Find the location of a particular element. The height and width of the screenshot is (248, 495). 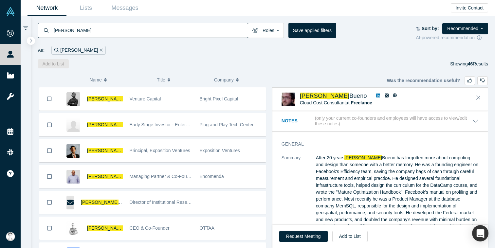

button: Company is located at coordinates (239, 80).